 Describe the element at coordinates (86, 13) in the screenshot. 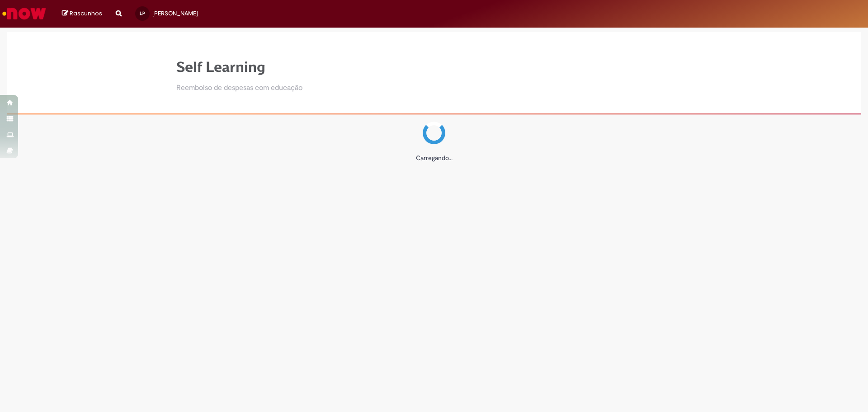

I see `span: Rascunhos` at that location.